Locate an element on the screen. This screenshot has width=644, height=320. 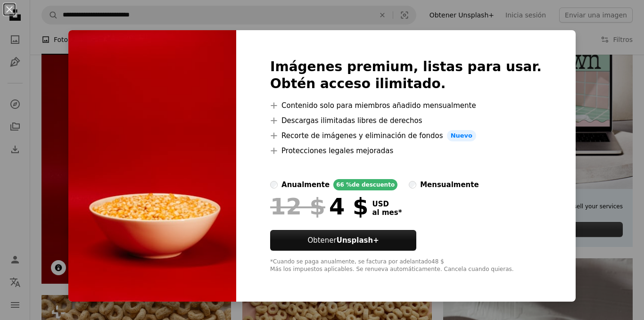
div: *Cuando se paga anualmente, se factura por adelantado 48 $ Más los impuestos aplicables. Se renue... is located at coordinates (406, 266).